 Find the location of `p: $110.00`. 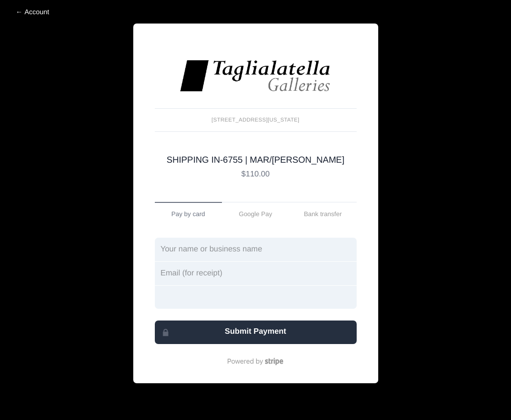

p: $110.00 is located at coordinates (256, 175).